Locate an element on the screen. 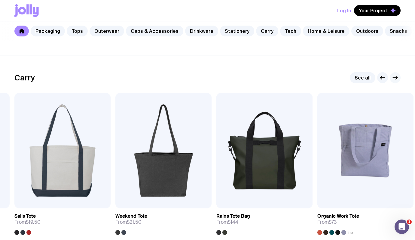  a: Tops is located at coordinates (77, 31).